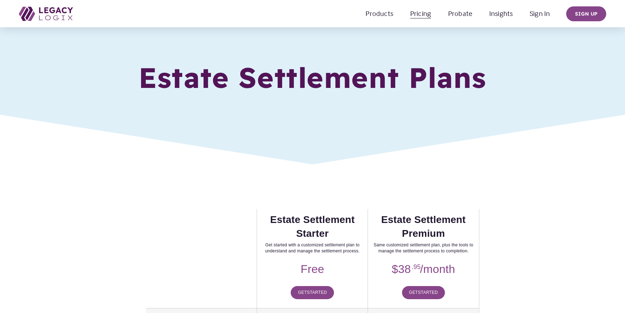  What do you see at coordinates (312, 78) in the screenshot?
I see `h1: Estate Settlement Plans` at bounding box center [312, 78].